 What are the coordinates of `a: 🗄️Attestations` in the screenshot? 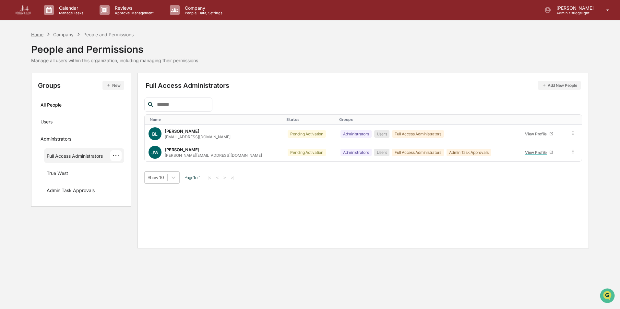 It's located at (64, 85).